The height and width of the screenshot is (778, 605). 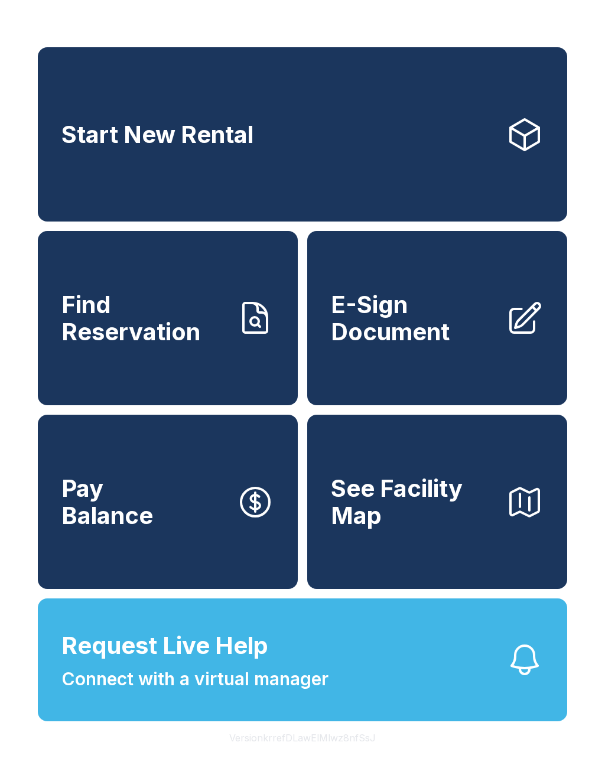 I want to click on span: Find Reservation, so click(x=144, y=318).